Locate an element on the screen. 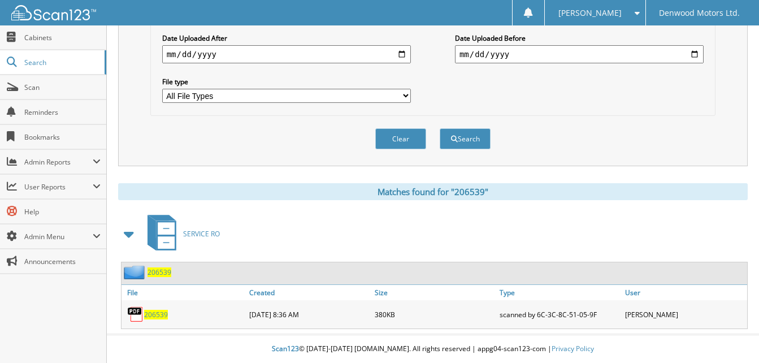 The height and width of the screenshot is (363, 759). span: Reminders is located at coordinates (62, 112).